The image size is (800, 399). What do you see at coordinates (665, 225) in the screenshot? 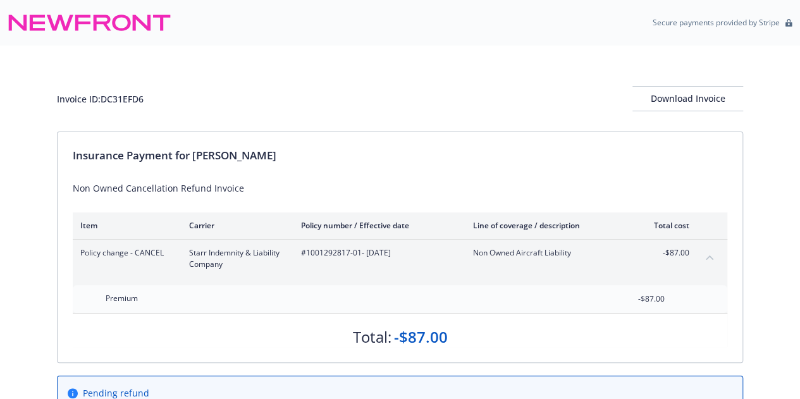
I see `div: Total cost` at bounding box center [665, 225].